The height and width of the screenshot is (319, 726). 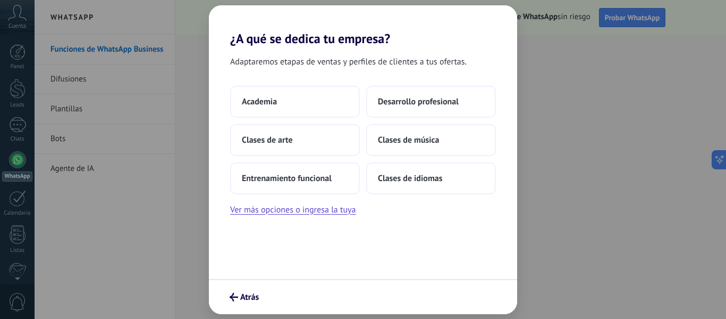 What do you see at coordinates (348, 62) in the screenshot?
I see `span: Adaptaremos etapas de ventas y perfiles de clientes a tus ofertas.` at bounding box center [348, 62].